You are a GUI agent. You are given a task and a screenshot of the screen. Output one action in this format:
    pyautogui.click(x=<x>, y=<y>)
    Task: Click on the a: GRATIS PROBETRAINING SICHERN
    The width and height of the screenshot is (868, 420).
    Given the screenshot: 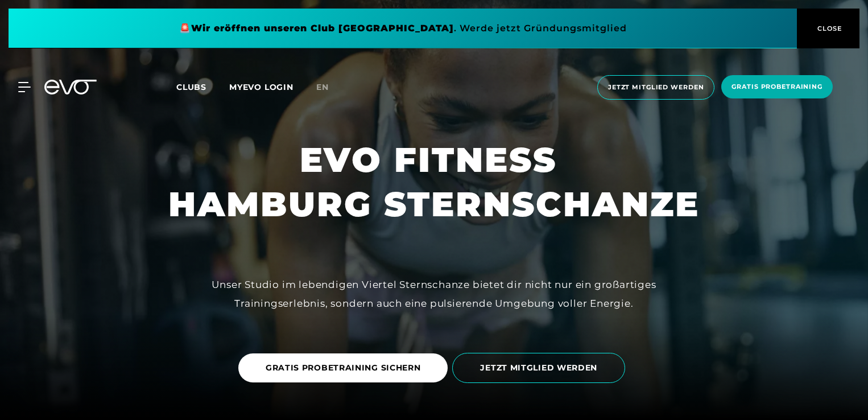 What is the action you would take?
    pyautogui.click(x=345, y=368)
    